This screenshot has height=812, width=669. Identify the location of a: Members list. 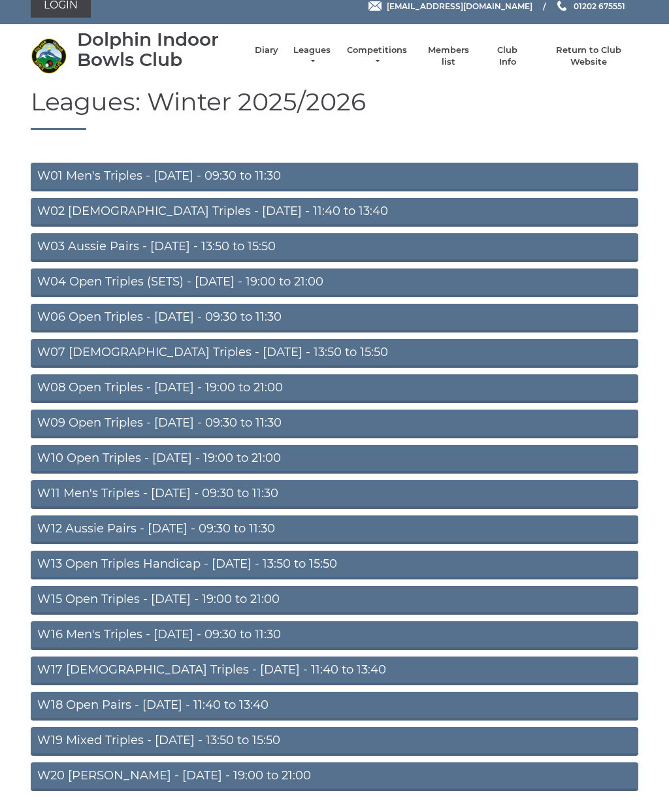
(447, 56).